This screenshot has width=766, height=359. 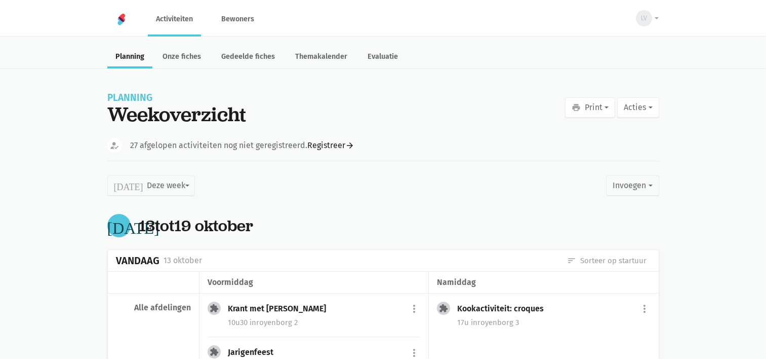 I want to click on i: how_to_reg, so click(x=114, y=145).